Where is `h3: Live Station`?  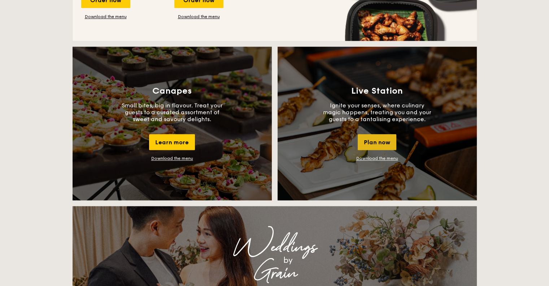 h3: Live Station is located at coordinates (377, 91).